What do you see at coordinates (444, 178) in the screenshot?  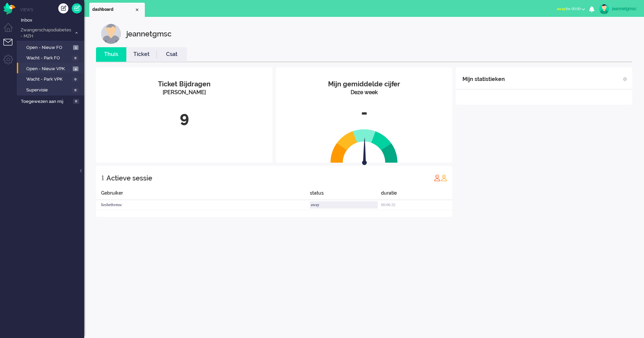 I see `img: profile_orange.svg` at bounding box center [444, 178].